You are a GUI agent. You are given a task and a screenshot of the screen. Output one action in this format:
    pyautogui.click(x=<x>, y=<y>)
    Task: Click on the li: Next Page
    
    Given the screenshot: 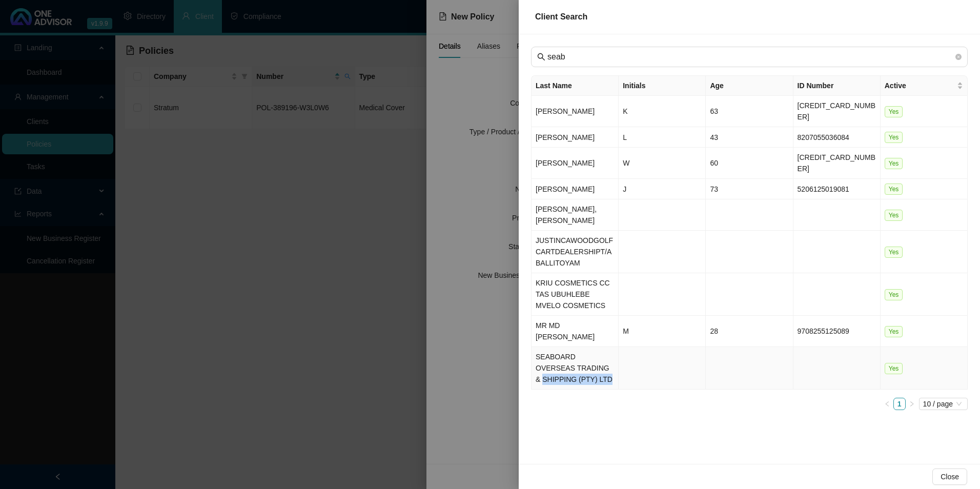 What is the action you would take?
    pyautogui.click(x=912, y=403)
    